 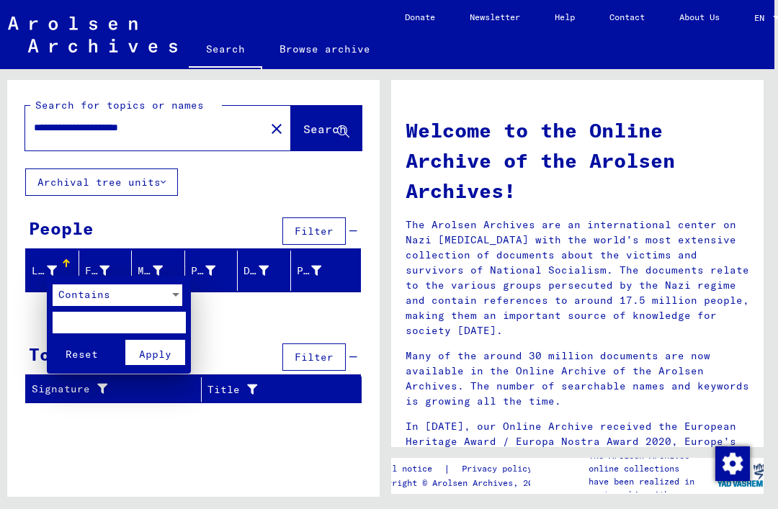 I want to click on div: Change consent, so click(x=732, y=463).